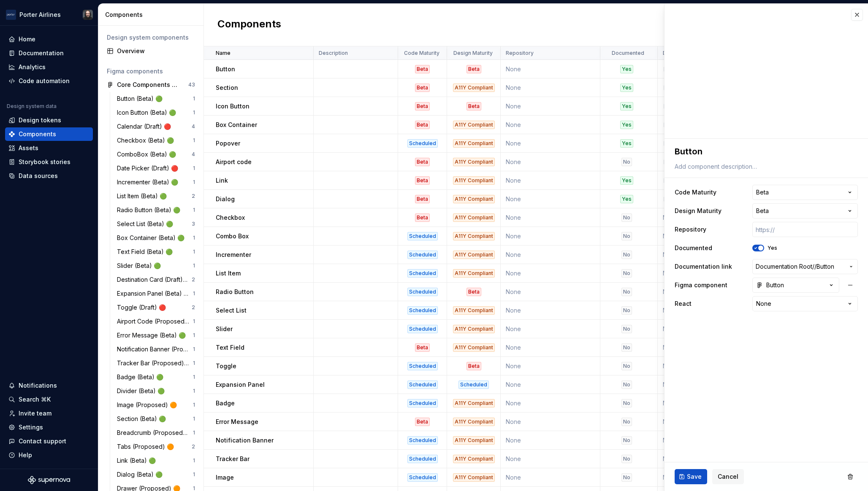 This screenshot has height=491, width=868. Describe the element at coordinates (155, 294) in the screenshot. I see `div: Expansion Panel (Beta) 🟢` at that location.